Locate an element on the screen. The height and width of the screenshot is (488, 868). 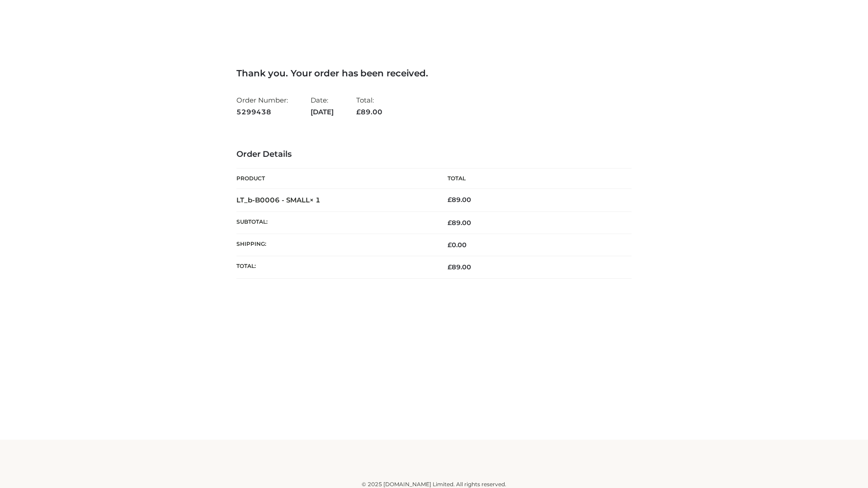
strong: 5299438 is located at coordinates (262, 112).